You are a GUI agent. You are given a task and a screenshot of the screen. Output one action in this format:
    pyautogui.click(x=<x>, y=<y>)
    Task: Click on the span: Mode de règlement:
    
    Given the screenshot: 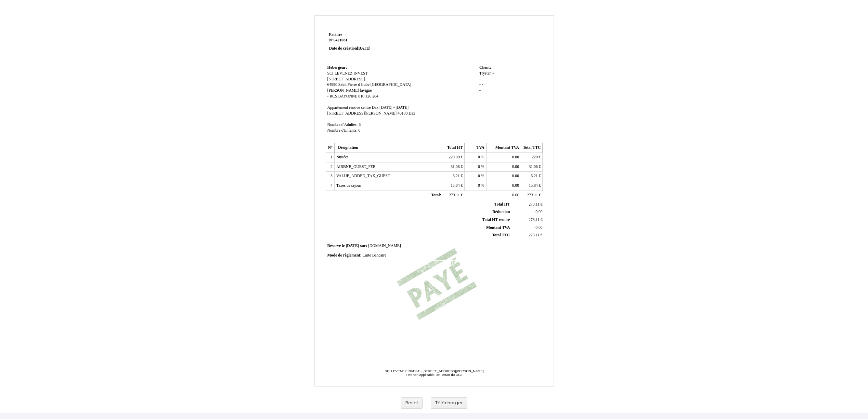 What is the action you would take?
    pyautogui.click(x=344, y=255)
    